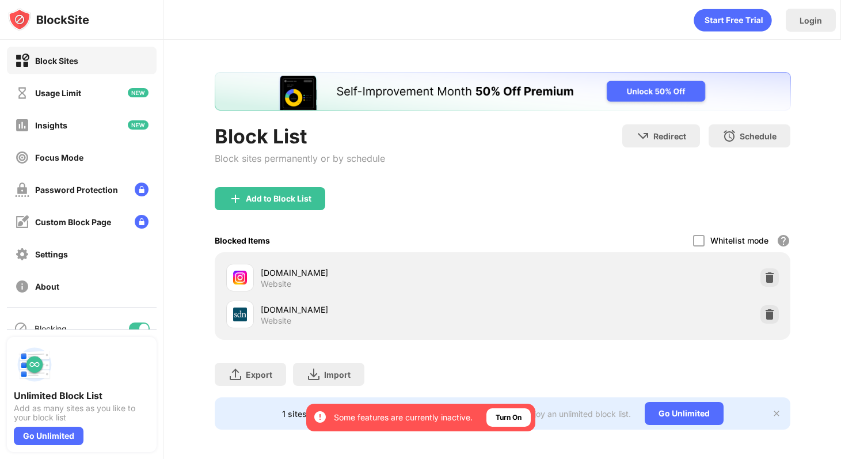 The width and height of the screenshot is (841, 459). What do you see at coordinates (48, 20) in the screenshot?
I see `img: logo-blocksite.svg` at bounding box center [48, 20].